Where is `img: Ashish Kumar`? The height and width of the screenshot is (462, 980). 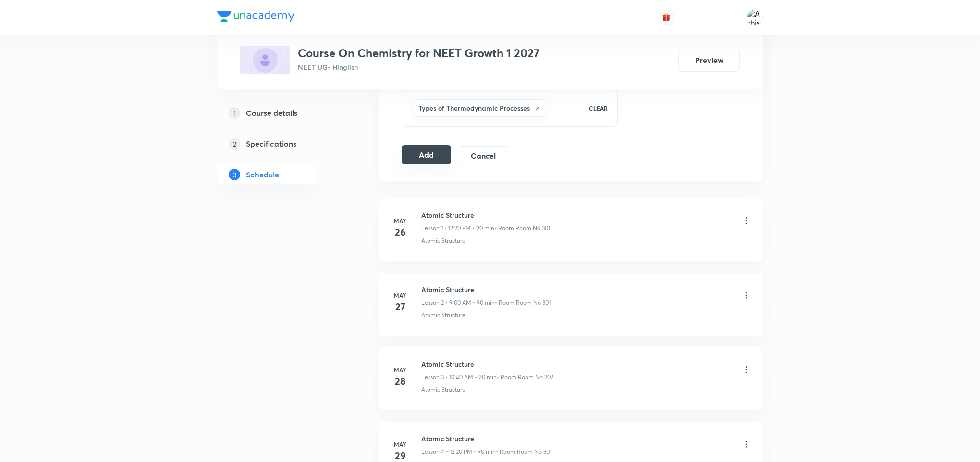
img: Ashish Kumar is located at coordinates (755, 18).